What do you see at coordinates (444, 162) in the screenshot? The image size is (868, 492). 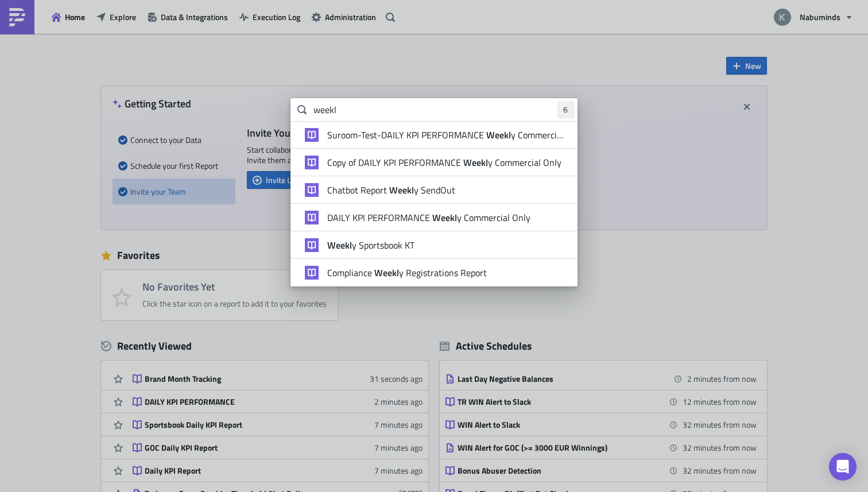 I see `span: Copy of DAILY KPI PERFORMANCE y Commercial Only` at bounding box center [444, 162].